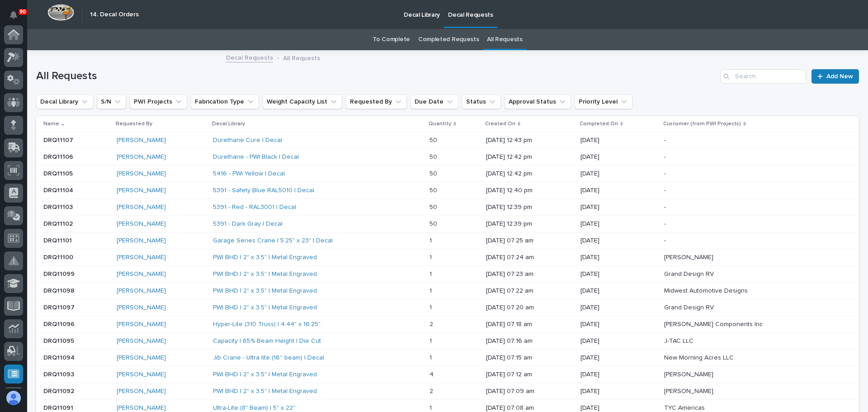  I want to click on p: Completed On, so click(599, 124).